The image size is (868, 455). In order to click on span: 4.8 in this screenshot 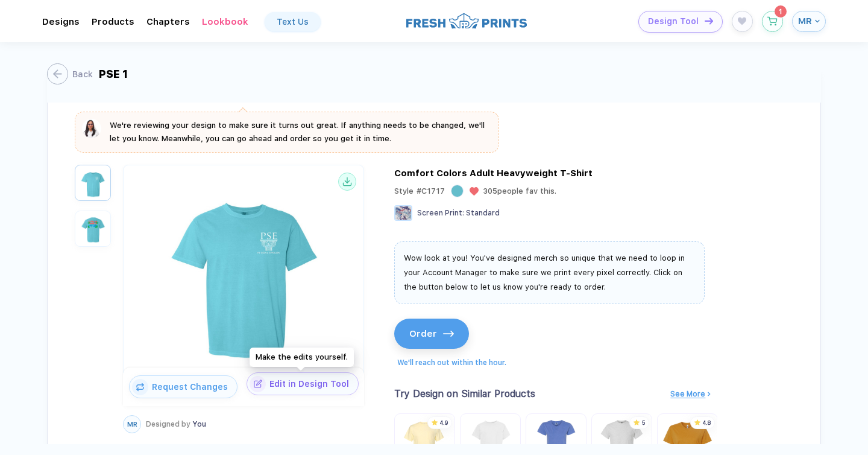, I will do `click(706, 422)`.